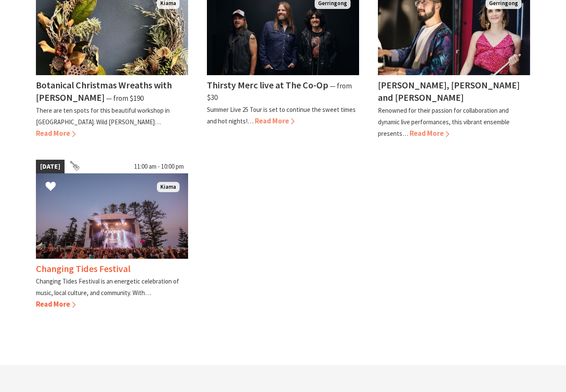 This screenshot has width=566, height=392. What do you see at coordinates (107, 287) in the screenshot?
I see `p: Changing Tides Festival is an energetic celebration of music, local culture, and community. With…` at bounding box center [107, 287].